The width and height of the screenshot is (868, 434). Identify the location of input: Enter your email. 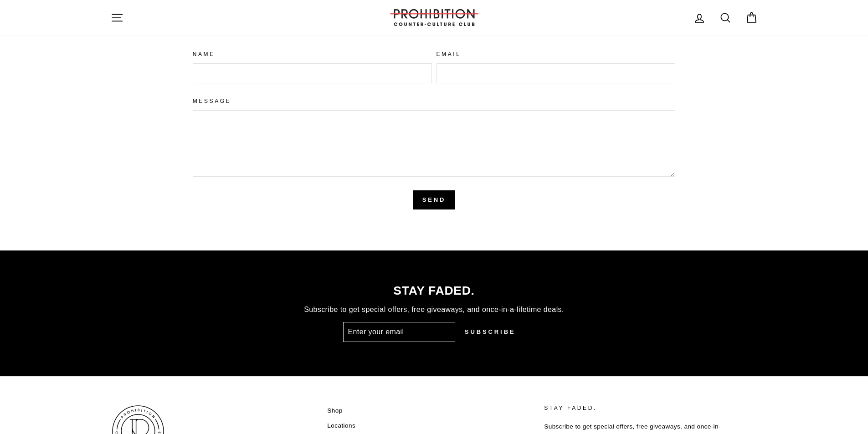
(399, 332).